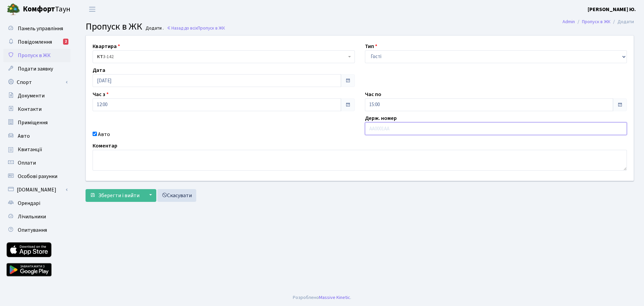  Describe the element at coordinates (37, 122) in the screenshot. I see `a: Приміщення` at that location.